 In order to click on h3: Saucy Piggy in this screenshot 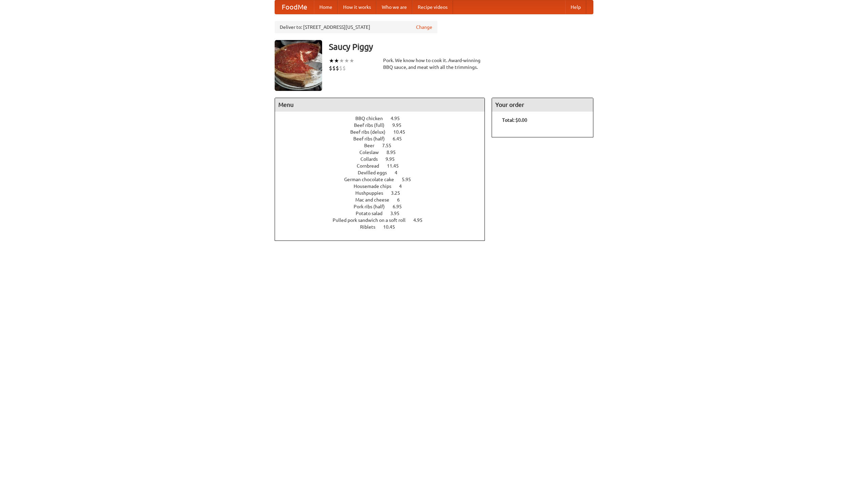, I will do `click(461, 47)`.